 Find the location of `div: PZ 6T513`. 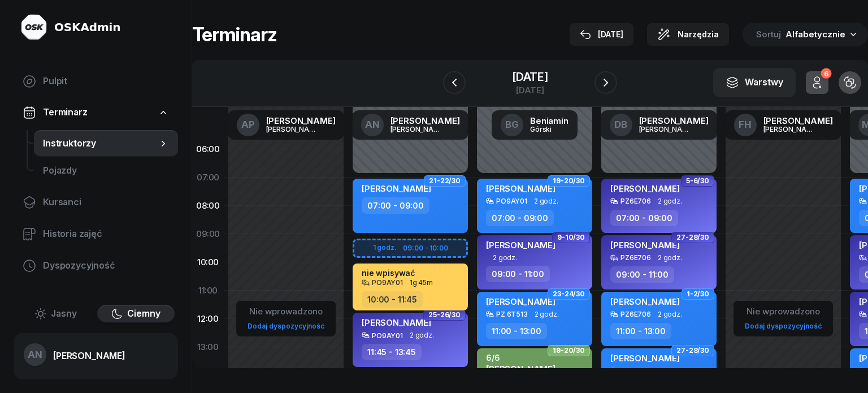

div: PZ 6T513 is located at coordinates (512, 314).